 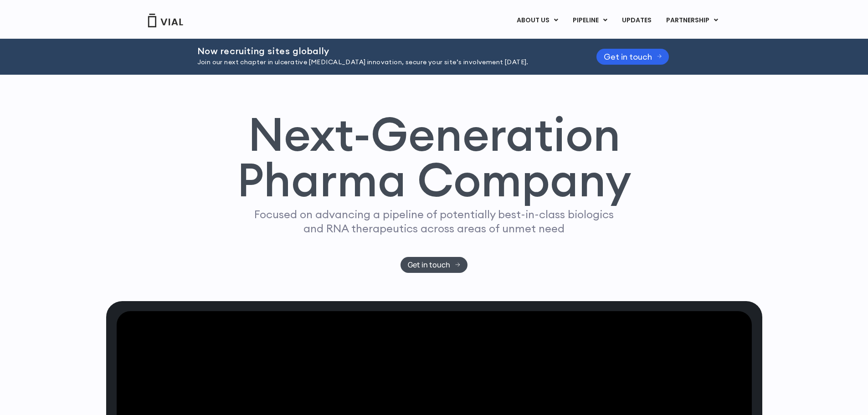 What do you see at coordinates (385, 51) in the screenshot?
I see `h2: Now recruiting sites globally` at bounding box center [385, 51].